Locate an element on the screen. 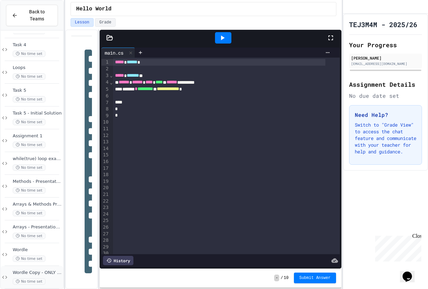 This screenshot has width=428, height=289. div: 10 is located at coordinates (105, 122).